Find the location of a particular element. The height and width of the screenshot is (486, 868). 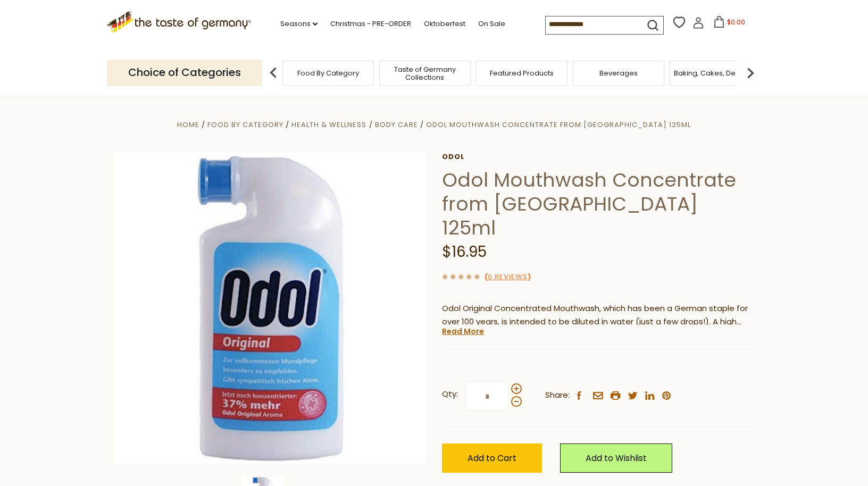

span: Body Care is located at coordinates (396, 124).